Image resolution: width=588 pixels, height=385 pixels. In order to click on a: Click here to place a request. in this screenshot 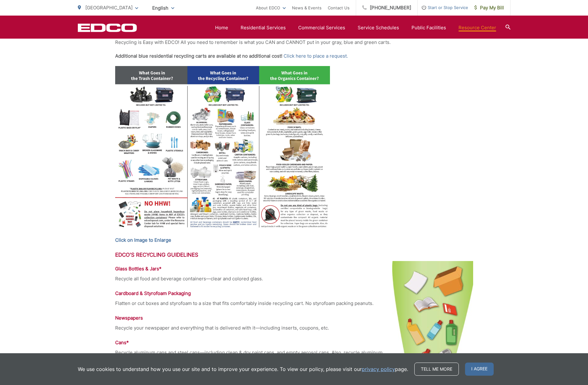, I will do `click(316, 56)`.